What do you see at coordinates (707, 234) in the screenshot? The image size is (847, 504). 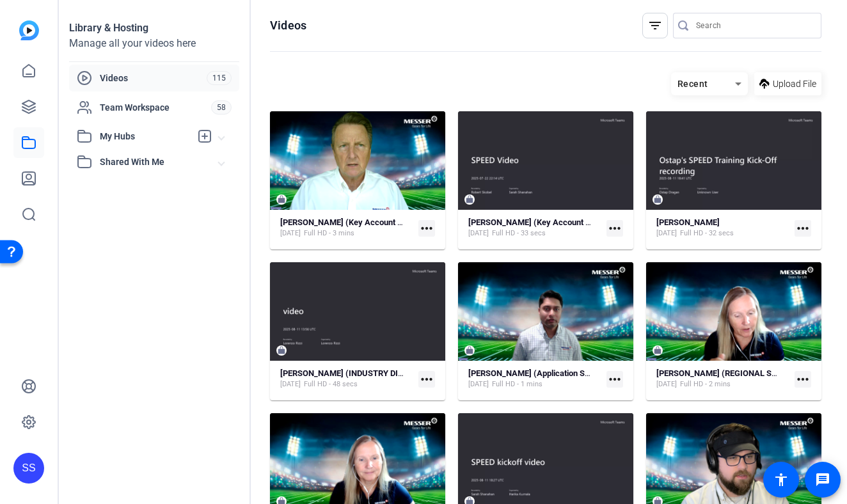 I see `span: Full HD - 32 secs` at bounding box center [707, 234].